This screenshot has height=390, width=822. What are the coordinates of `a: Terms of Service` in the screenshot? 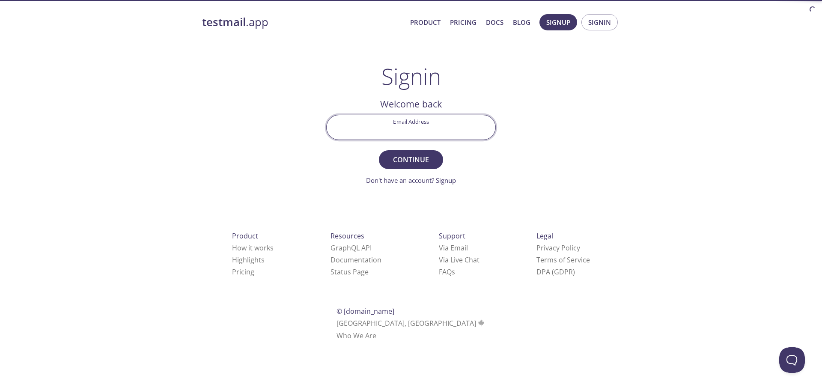 It's located at (563, 260).